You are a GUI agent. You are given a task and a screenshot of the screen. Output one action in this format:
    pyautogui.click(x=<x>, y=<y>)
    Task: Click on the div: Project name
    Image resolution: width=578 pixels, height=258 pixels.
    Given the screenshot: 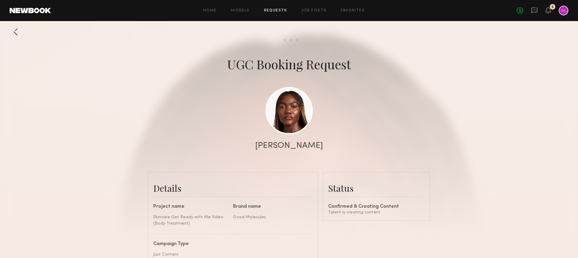 What is the action you would take?
    pyautogui.click(x=191, y=207)
    